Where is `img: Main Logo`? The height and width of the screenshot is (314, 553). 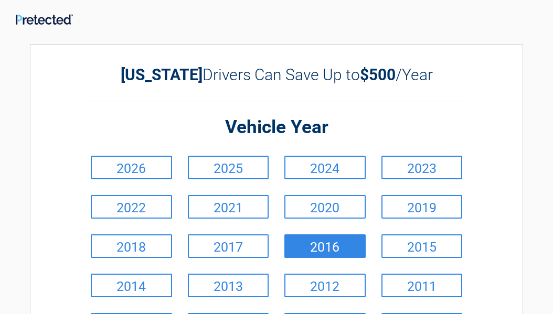 img: Main Logo is located at coordinates (44, 19).